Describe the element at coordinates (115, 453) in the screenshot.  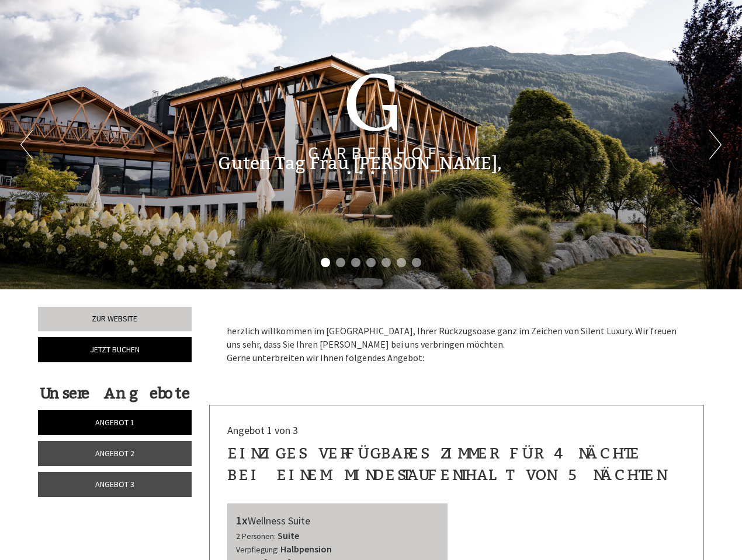
I see `span: Angebot 2` at that location.